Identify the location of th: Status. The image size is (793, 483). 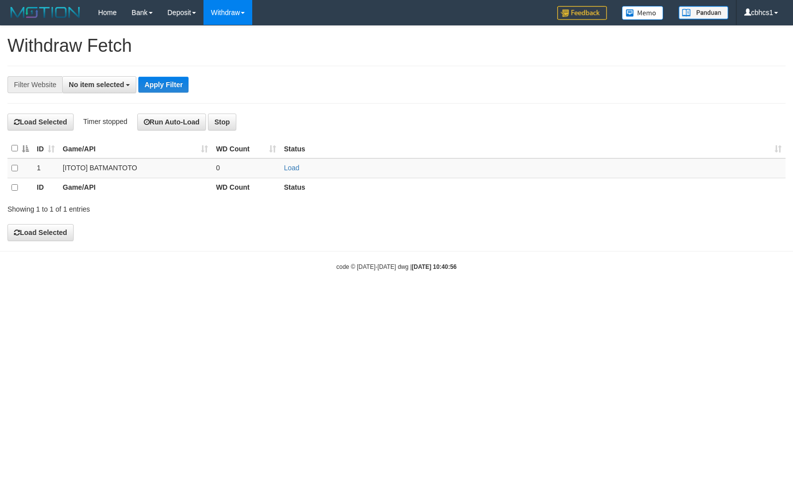
(533, 187).